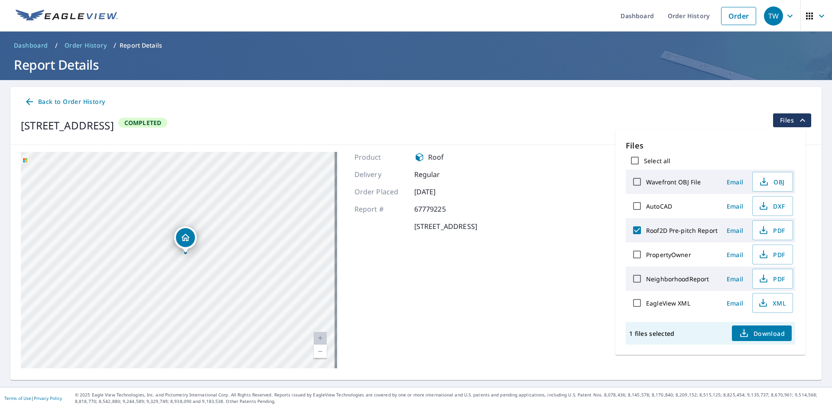 This screenshot has width=832, height=409. I want to click on a: Back to Order History, so click(65, 102).